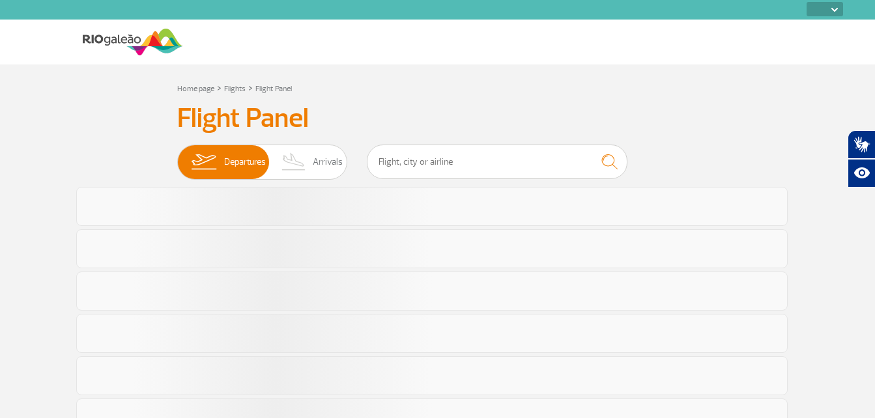  I want to click on a: Flights, so click(234, 89).